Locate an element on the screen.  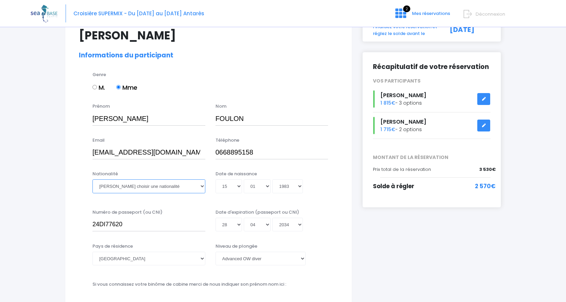
span: 2 570€ is located at coordinates (485, 187).